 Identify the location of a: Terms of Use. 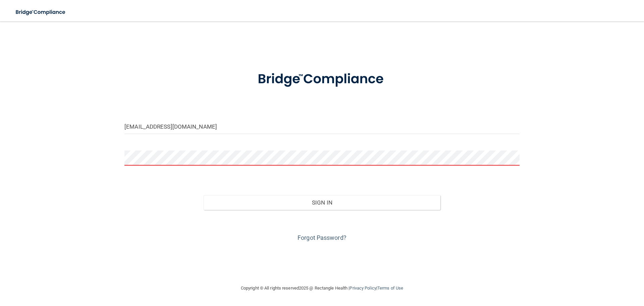
(390, 288).